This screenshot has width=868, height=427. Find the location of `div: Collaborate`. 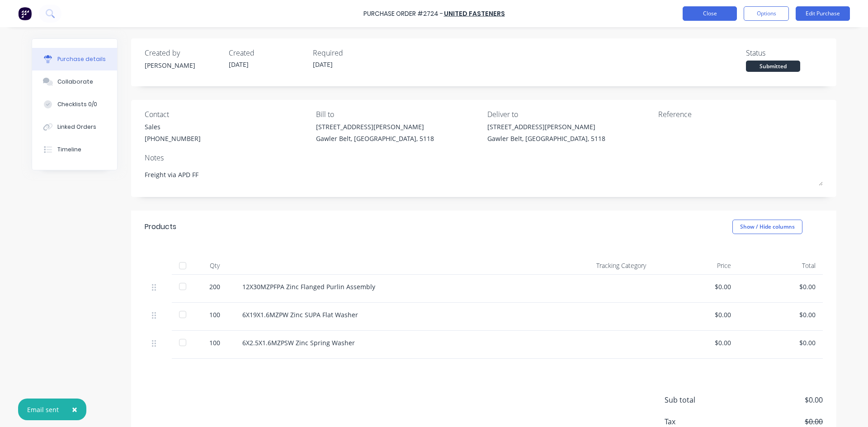

div: Collaborate is located at coordinates (75, 82).